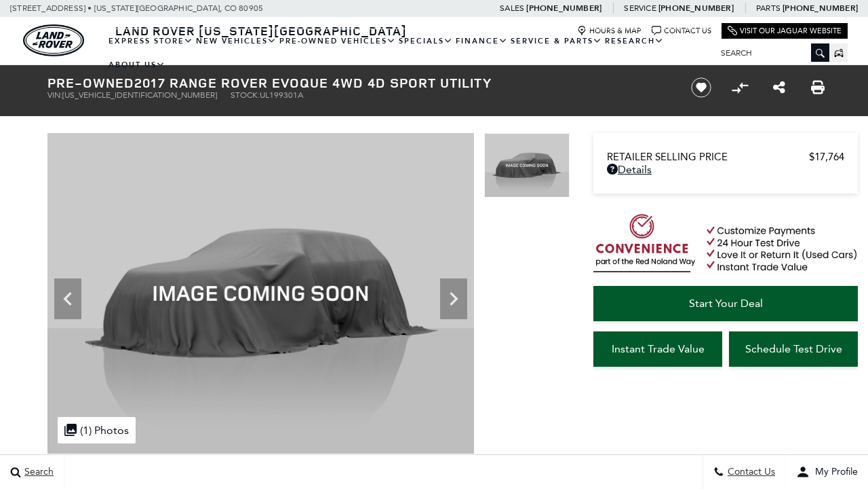  What do you see at coordinates (556, 41) in the screenshot?
I see `a: Service & Parts` at bounding box center [556, 41].